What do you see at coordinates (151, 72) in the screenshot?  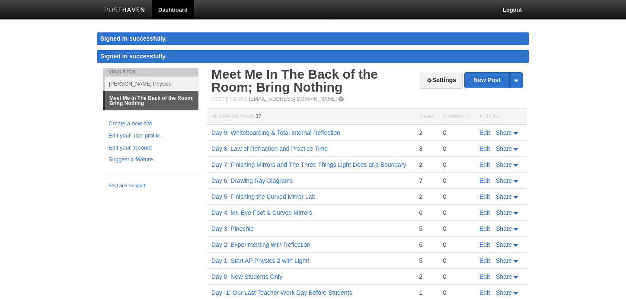 I see `li: Your Sites` at bounding box center [151, 72].